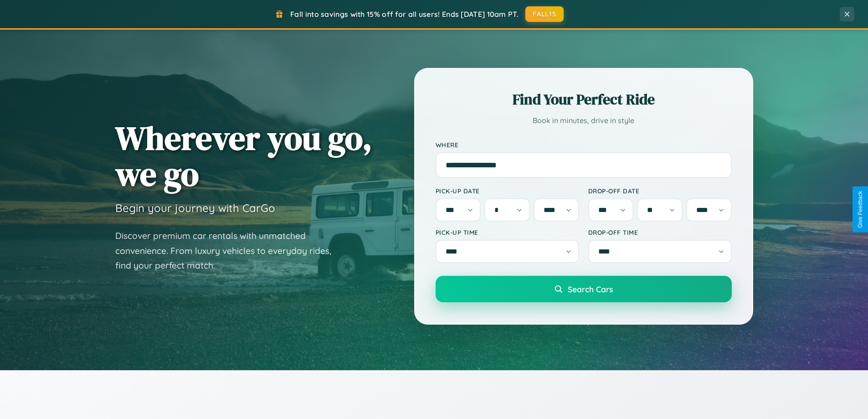 This screenshot has width=868, height=419. I want to click on label: Drop-off Date, so click(660, 190).